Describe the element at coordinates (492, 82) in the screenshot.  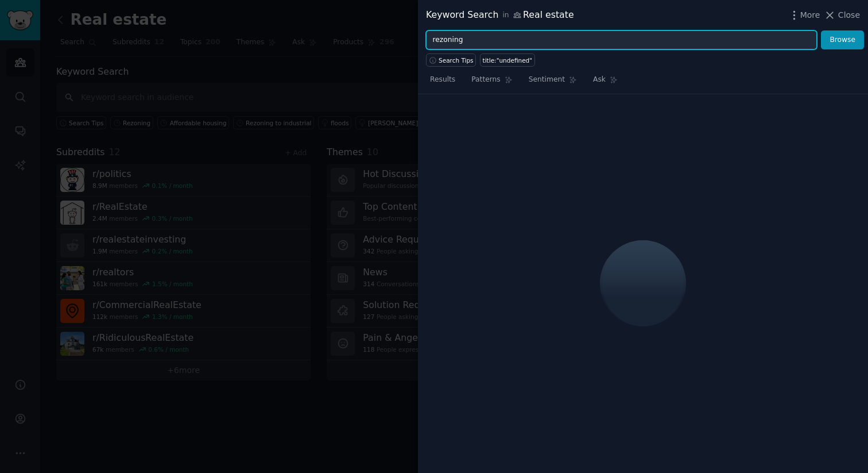
I see `a: Patterns` at that location.